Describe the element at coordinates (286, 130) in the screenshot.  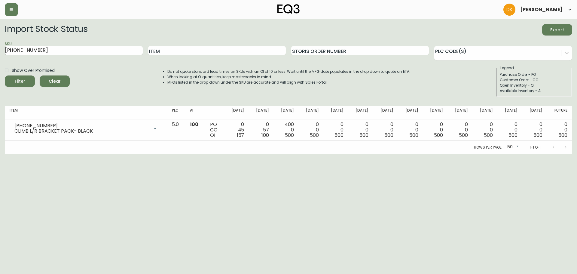
I see `div: 400 0` at that location.